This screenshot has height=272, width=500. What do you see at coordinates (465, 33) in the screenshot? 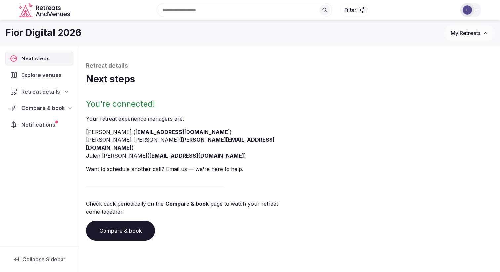
I see `span: My Retreats` at bounding box center [465, 33].